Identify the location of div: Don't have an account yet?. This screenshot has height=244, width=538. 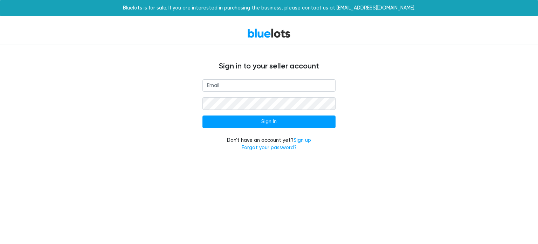
(269, 144).